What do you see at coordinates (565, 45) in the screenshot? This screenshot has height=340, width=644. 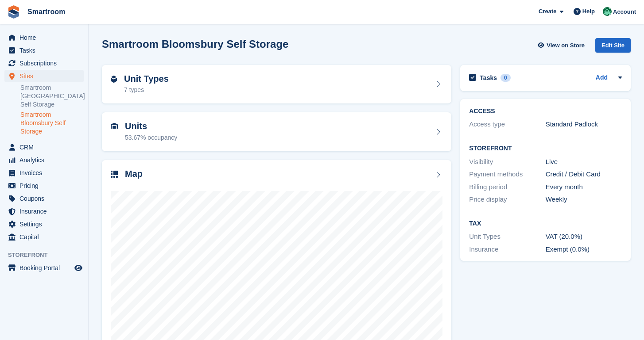 I see `span: View on Store` at bounding box center [565, 45].